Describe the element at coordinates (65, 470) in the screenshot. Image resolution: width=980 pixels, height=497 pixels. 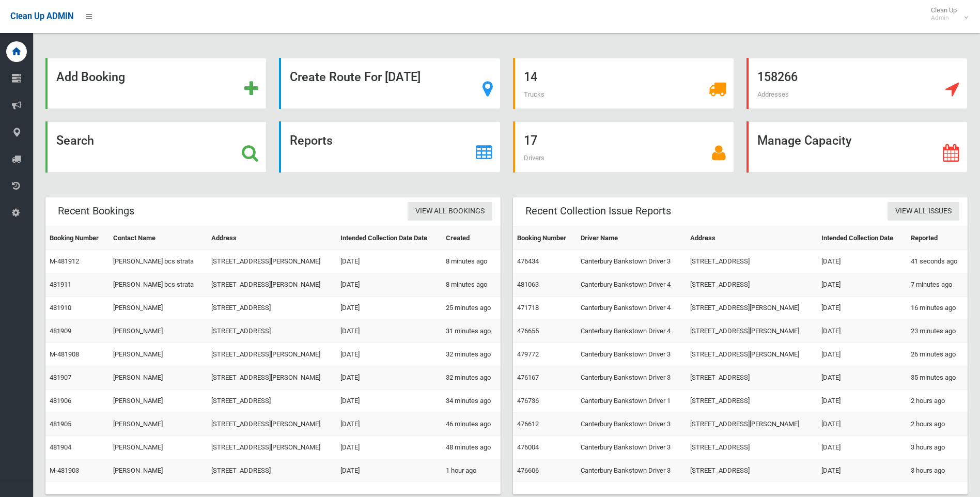
I see `a: M-481903` at that location.